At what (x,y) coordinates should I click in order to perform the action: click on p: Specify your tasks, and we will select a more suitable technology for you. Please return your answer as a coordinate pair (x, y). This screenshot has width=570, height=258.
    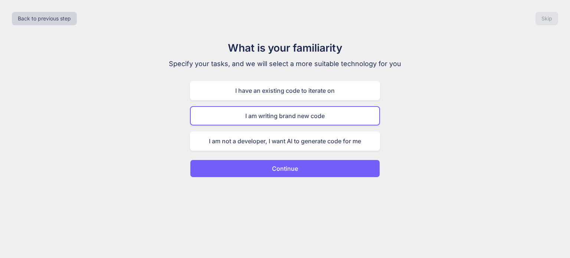
    Looking at the image, I should click on (285, 64).